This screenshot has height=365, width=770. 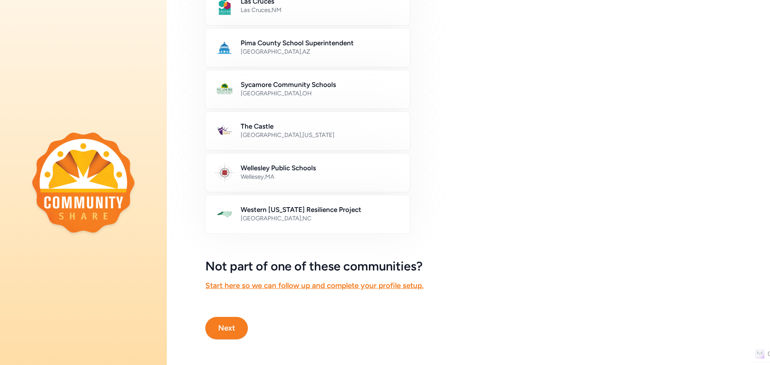 I want to click on button: Next, so click(x=227, y=329).